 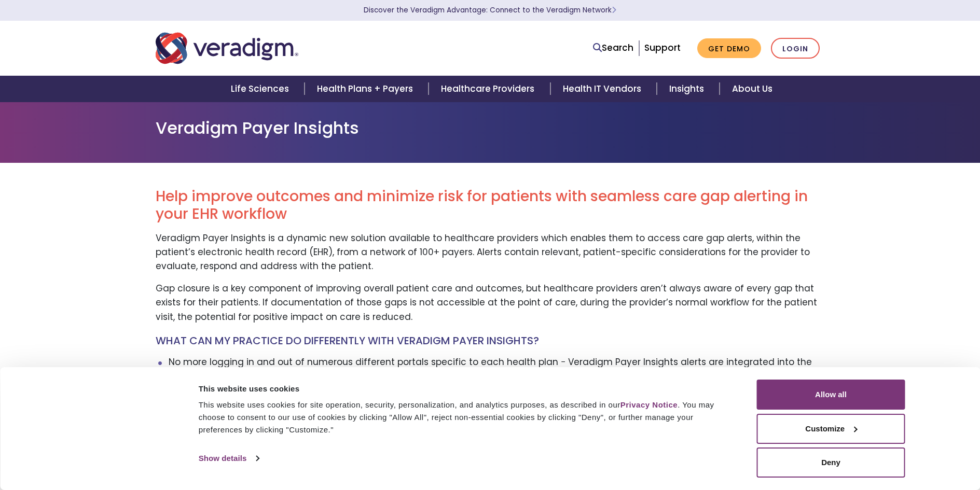 I want to click on button: Allow all, so click(x=831, y=394).